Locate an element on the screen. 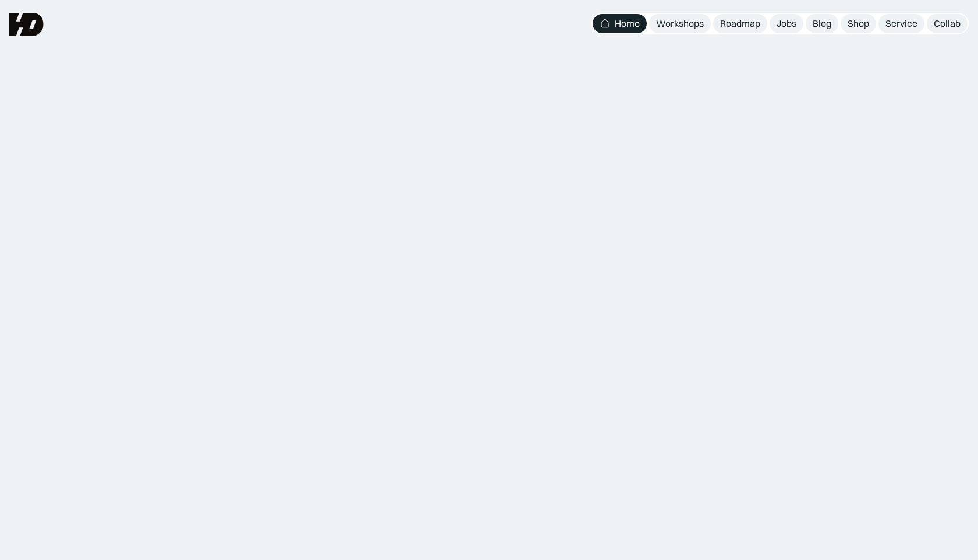  div: Workshops is located at coordinates (680, 23).